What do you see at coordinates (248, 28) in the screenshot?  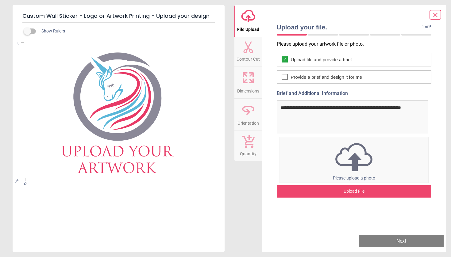 I see `span: File Upload` at bounding box center [248, 28].